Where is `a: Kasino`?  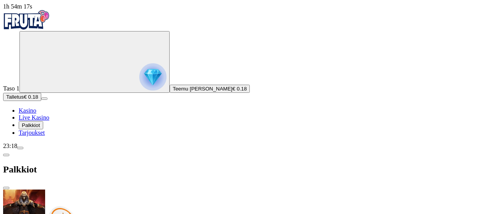
a: Kasino is located at coordinates (27, 110).